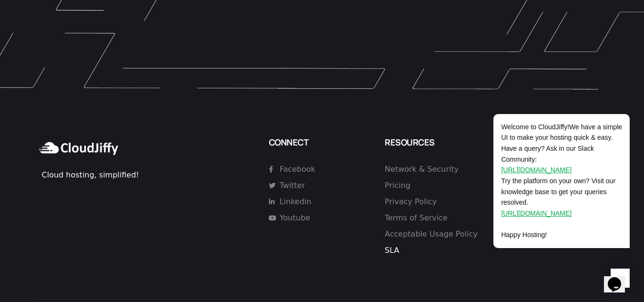 The width and height of the screenshot is (644, 302). What do you see at coordinates (446, 234) in the screenshot?
I see `a: Acceptable Usage Policy` at bounding box center [446, 234].